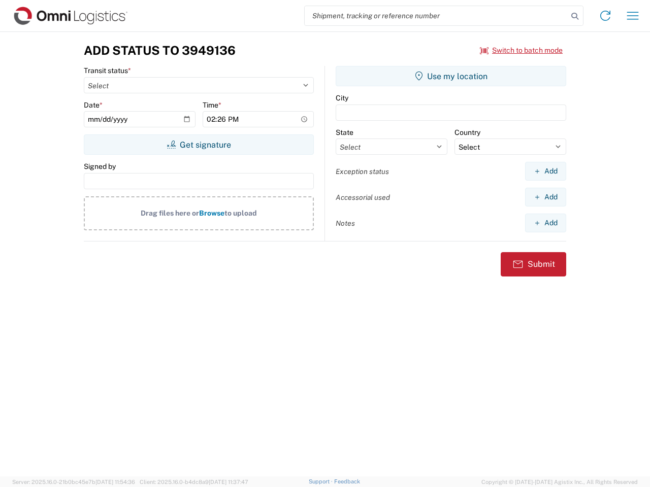  Describe the element at coordinates (170, 213) in the screenshot. I see `span: Drag files here or` at that location.